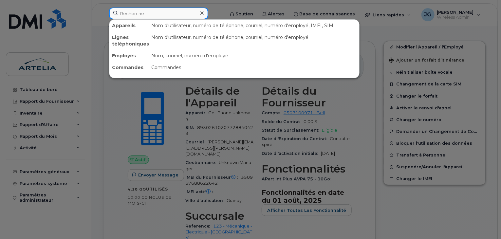 Image resolution: width=501 pixels, height=239 pixels. I want to click on input: Recherche, so click(159, 13).